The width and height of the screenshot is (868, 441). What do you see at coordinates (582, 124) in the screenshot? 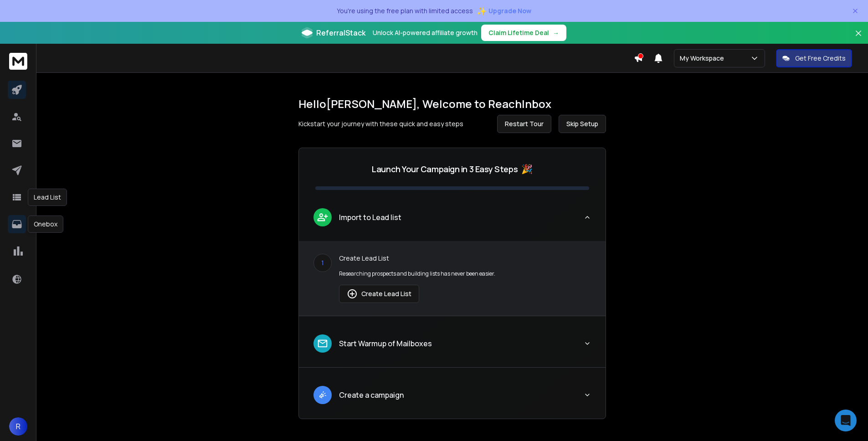
I see `span: Skip Setup` at bounding box center [582, 124].